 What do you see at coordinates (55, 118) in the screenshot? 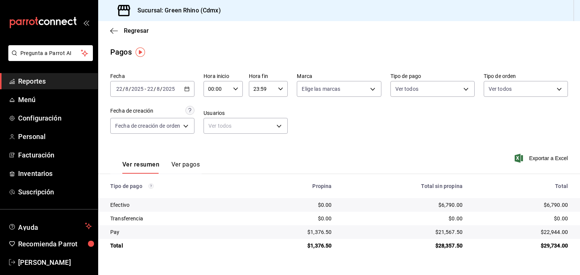
I see `span: Configuración` at bounding box center [55, 118].